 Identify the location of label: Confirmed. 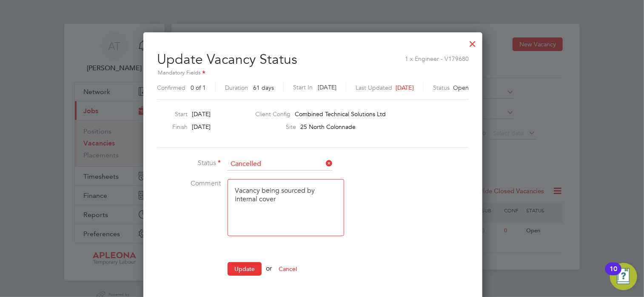
(171, 88).